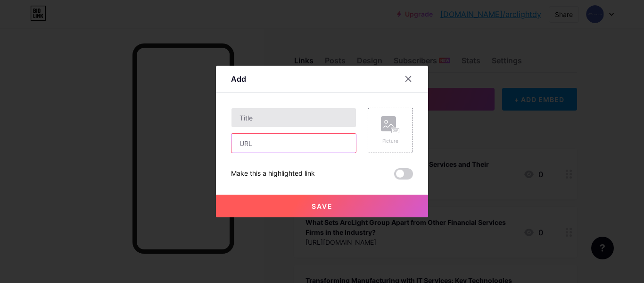 The width and height of the screenshot is (644, 283). I want to click on div: Picture, so click(390, 141).